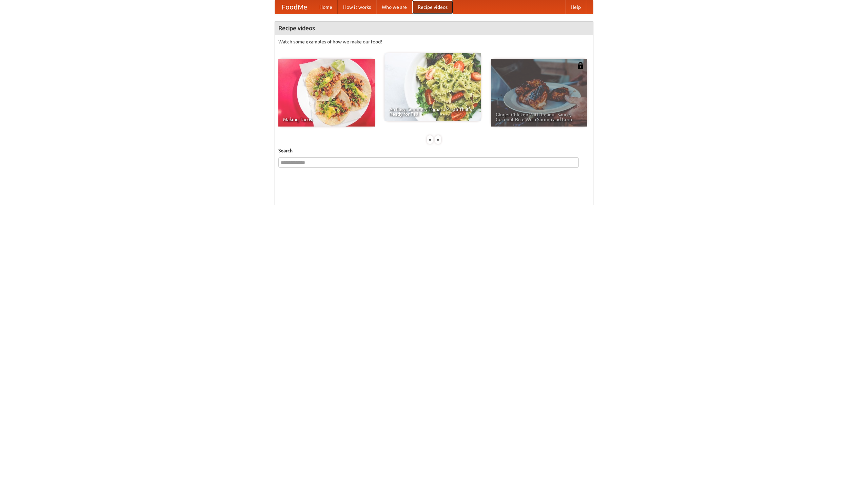 This screenshot has height=480, width=868. Describe the element at coordinates (433, 7) in the screenshot. I see `a: Recipe videos` at that location.